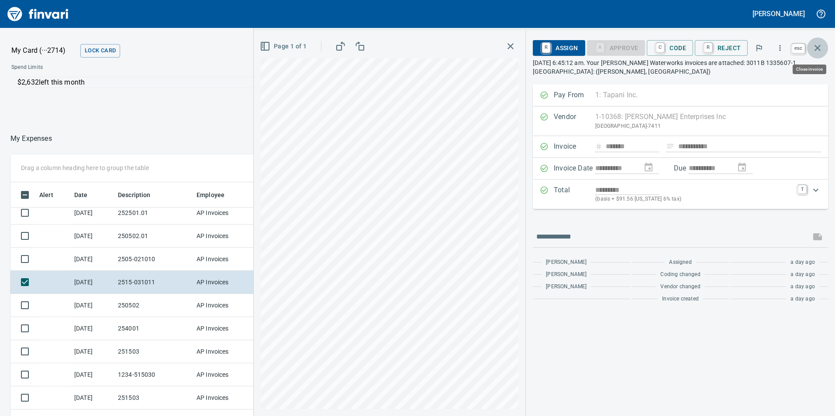 The width and height of the screenshot is (835, 416). Describe the element at coordinates (798, 48) in the screenshot. I see `a: esc` at that location.